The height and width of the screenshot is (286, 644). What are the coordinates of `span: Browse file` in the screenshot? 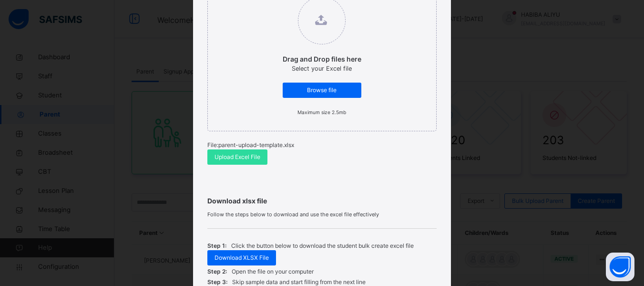 It's located at (322, 90).